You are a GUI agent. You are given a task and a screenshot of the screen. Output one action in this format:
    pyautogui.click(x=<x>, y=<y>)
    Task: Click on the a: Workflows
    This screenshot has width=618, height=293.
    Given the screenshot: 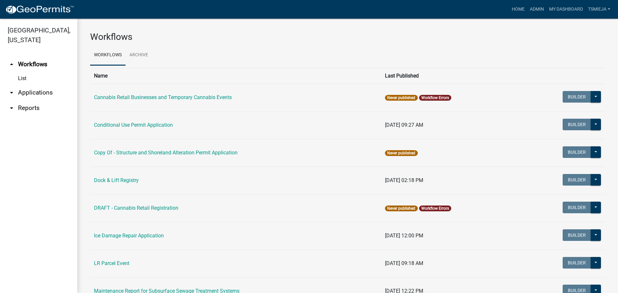 What is the action you would take?
    pyautogui.click(x=108, y=55)
    